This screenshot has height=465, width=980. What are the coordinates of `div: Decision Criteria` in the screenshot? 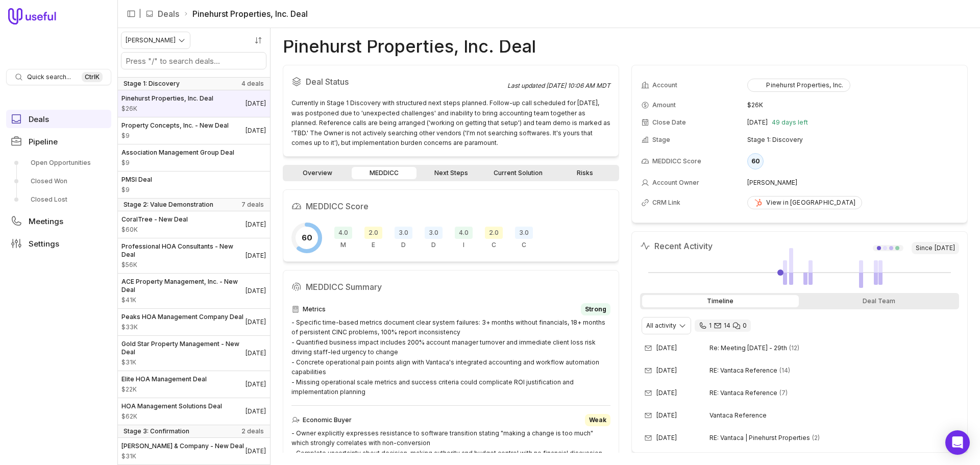 It's located at (434, 238).